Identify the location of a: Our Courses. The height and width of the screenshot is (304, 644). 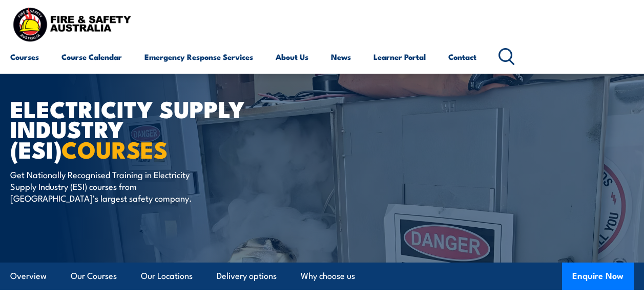
(94, 276).